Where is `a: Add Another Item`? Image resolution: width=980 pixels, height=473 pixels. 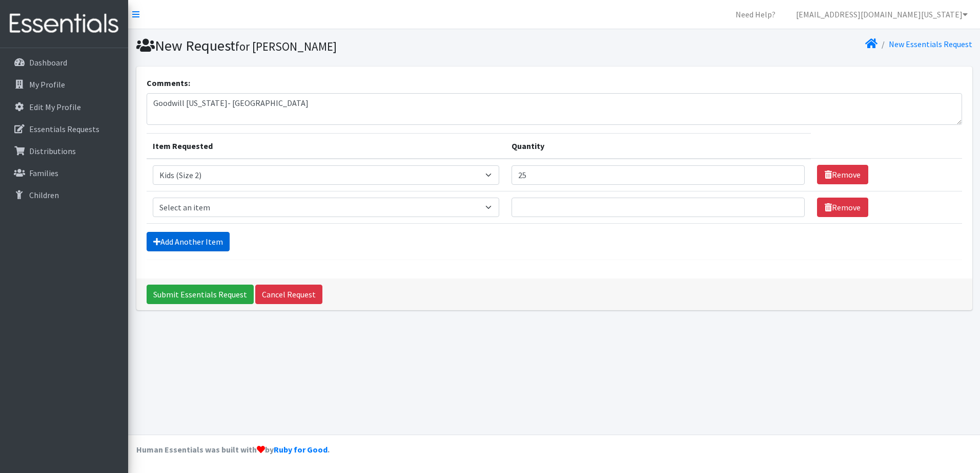 a: Add Another Item is located at coordinates (188, 242).